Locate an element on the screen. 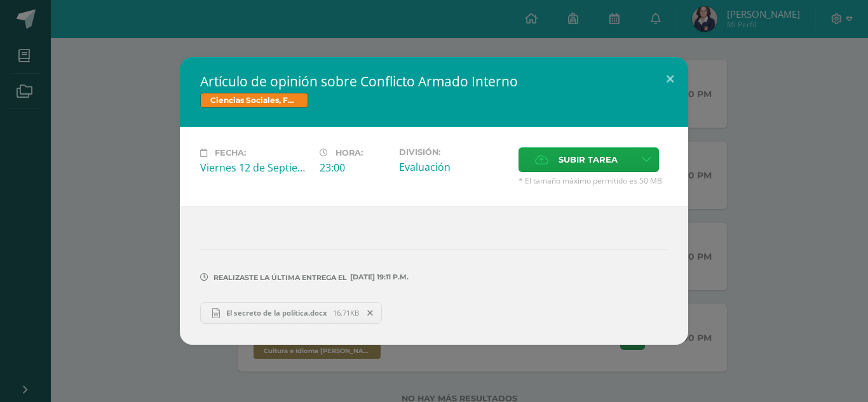 This screenshot has height=402, width=868. span: Remover entrega is located at coordinates (371, 313).